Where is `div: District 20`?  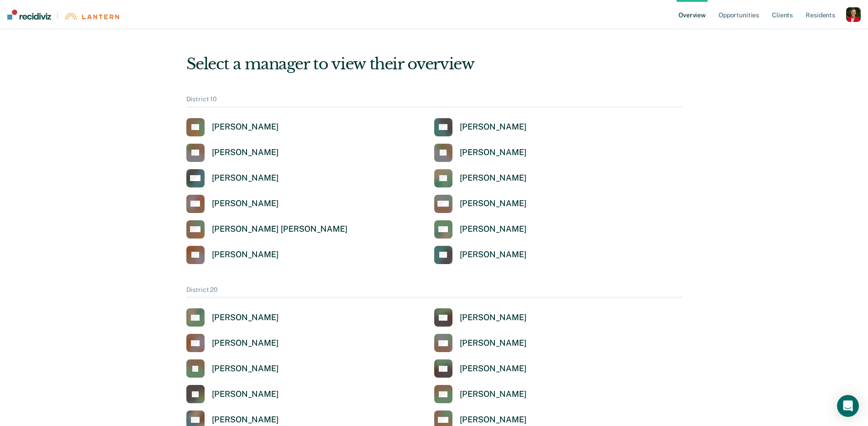 div: District 20 is located at coordinates (434, 292).